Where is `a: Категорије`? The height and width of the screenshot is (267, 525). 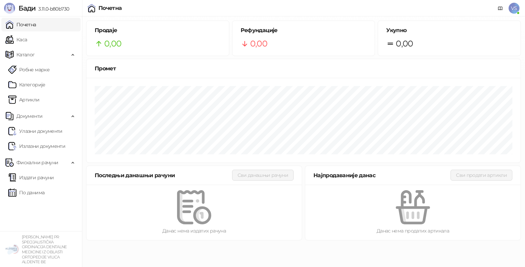
a: Категорије is located at coordinates (27, 85).